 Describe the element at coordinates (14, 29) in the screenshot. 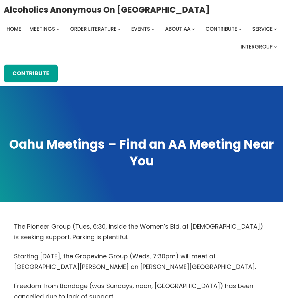

I see `a: Home` at that location.